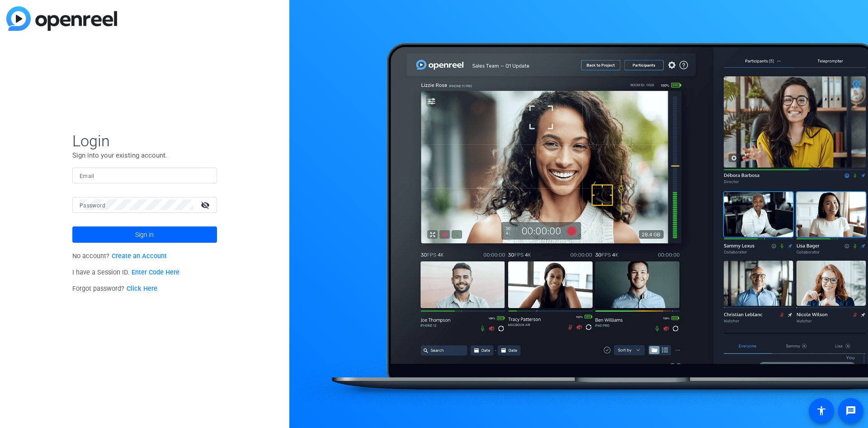 The height and width of the screenshot is (428, 868). I want to click on span: I have a Session ID., so click(125, 272).